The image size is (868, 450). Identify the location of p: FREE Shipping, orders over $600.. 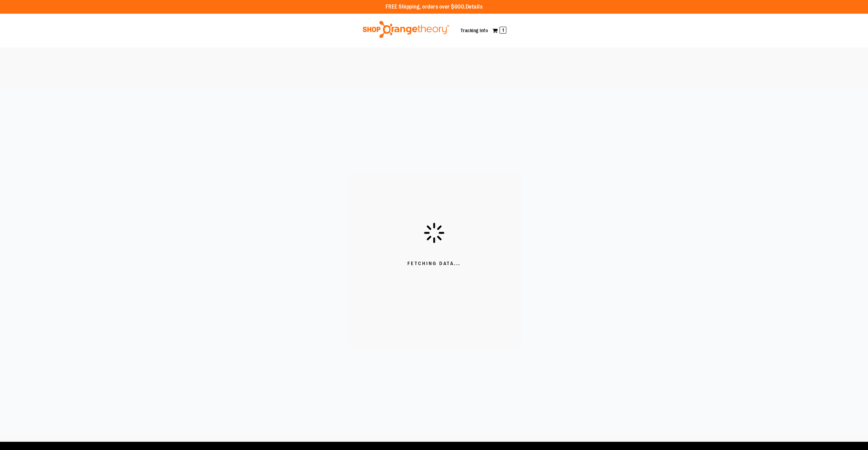
(434, 7).